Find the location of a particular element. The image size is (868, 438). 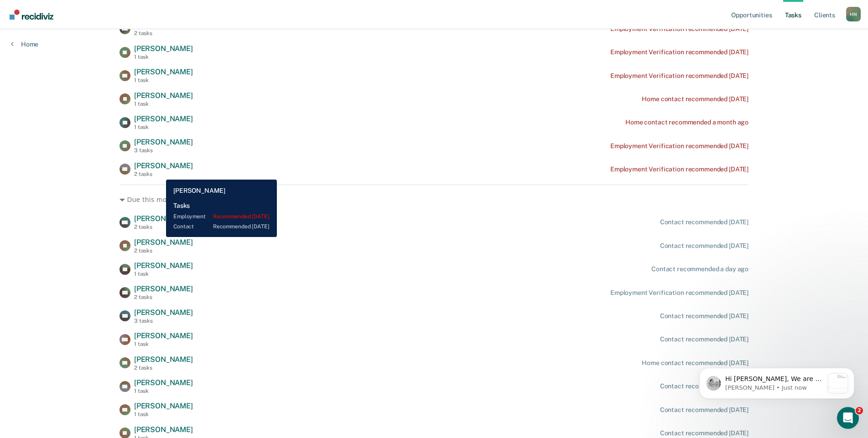

a: Home is located at coordinates (25, 44).